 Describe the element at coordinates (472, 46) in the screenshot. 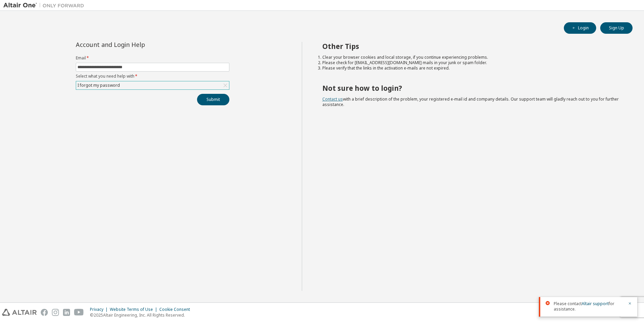

I see `h2: Other Tips` at that location.